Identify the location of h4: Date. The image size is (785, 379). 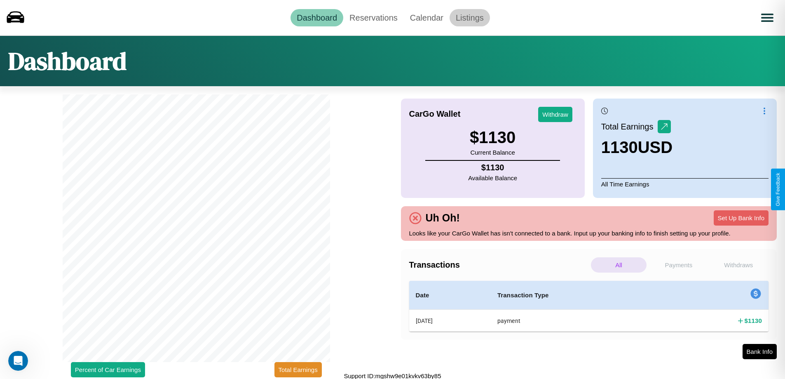
(450, 295).